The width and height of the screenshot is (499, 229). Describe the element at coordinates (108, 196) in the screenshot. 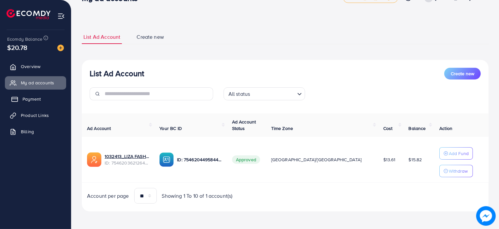

I see `span: Account per page` at that location.